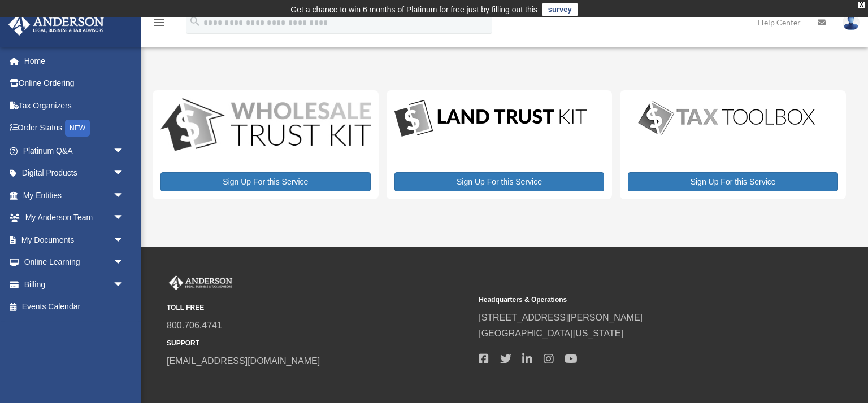 The width and height of the screenshot is (868, 403). Describe the element at coordinates (74, 84) in the screenshot. I see `a: Online Ordering` at that location.